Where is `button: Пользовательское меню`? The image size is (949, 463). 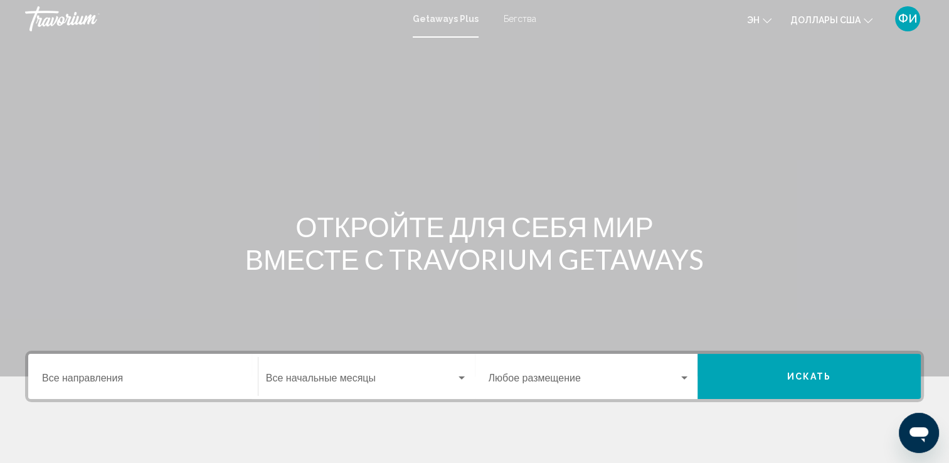
button: Пользовательское меню is located at coordinates (908, 19).